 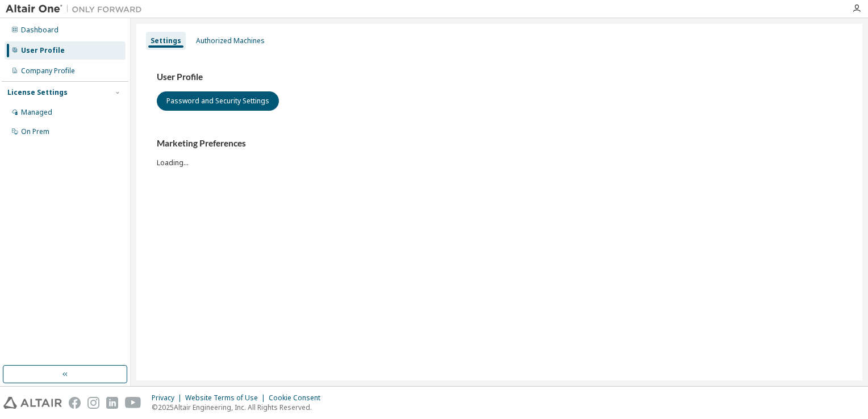 What do you see at coordinates (168, 398) in the screenshot?
I see `div: Privacy` at bounding box center [168, 398].